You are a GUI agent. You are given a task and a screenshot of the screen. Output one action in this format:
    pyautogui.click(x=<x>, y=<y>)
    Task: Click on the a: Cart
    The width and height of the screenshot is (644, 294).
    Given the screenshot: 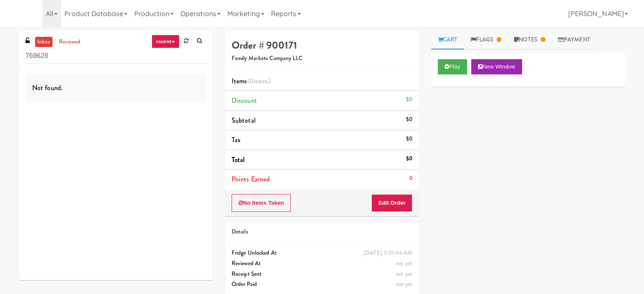 What is the action you would take?
    pyautogui.click(x=447, y=40)
    